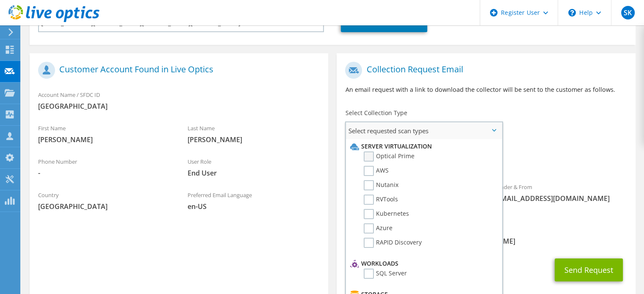 This screenshot has height=294, width=644. I want to click on p: An email request with a link to download the collector will be sent to the customer as follows., so click(486, 90).